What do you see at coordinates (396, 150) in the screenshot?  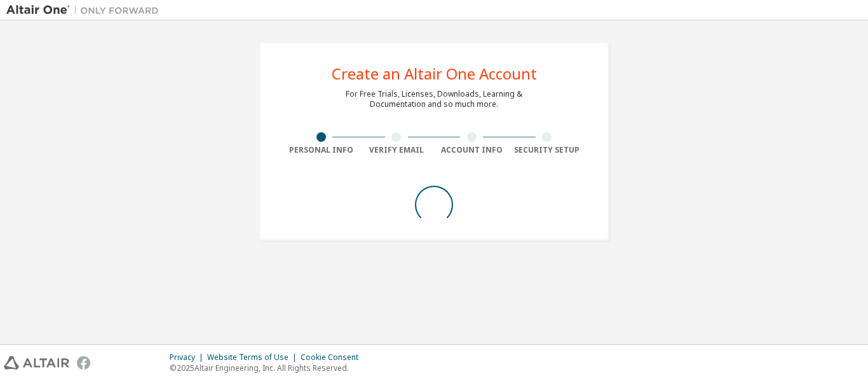 I see `div: Verify Email` at bounding box center [396, 150].